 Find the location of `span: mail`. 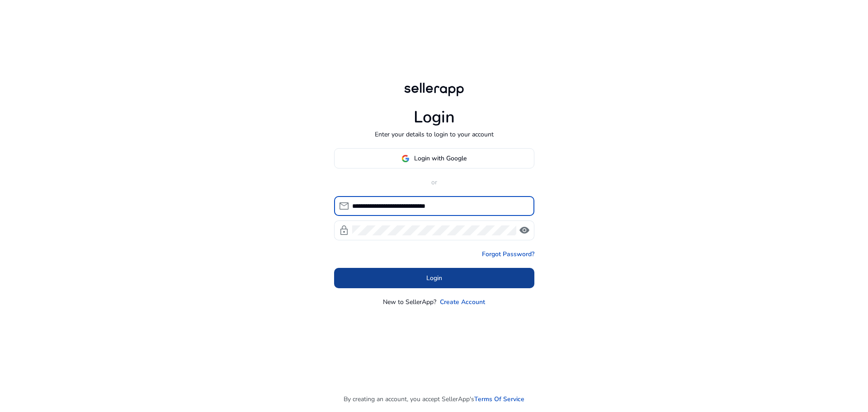

span: mail is located at coordinates (344, 206).